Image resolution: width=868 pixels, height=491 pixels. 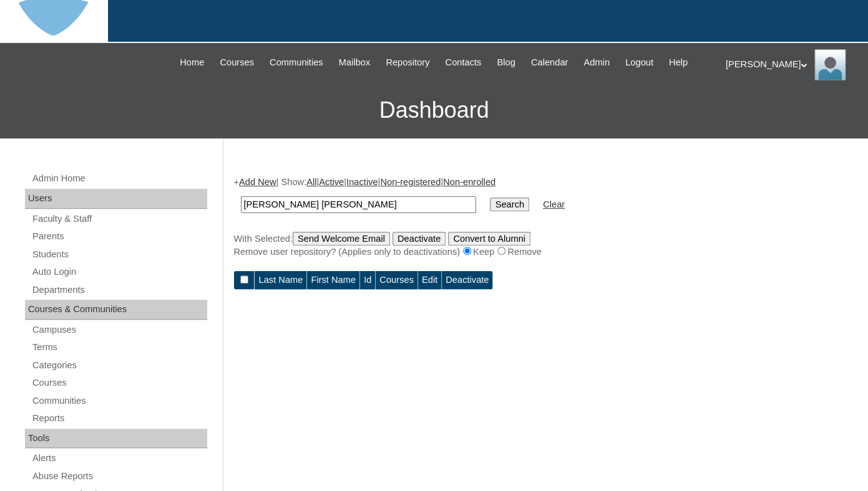 What do you see at coordinates (333, 280) in the screenshot?
I see `td: First Name` at bounding box center [333, 280].